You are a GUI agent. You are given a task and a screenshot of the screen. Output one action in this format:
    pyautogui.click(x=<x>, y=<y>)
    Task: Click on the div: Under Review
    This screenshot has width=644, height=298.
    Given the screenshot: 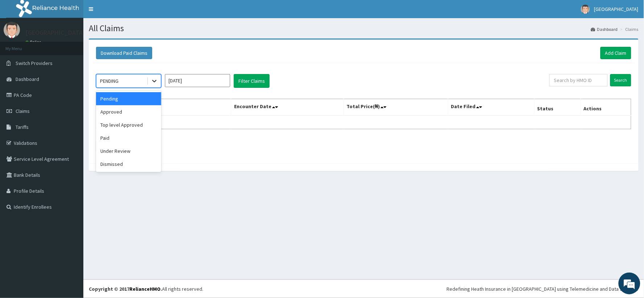 What is the action you would take?
    pyautogui.click(x=129, y=151)
    